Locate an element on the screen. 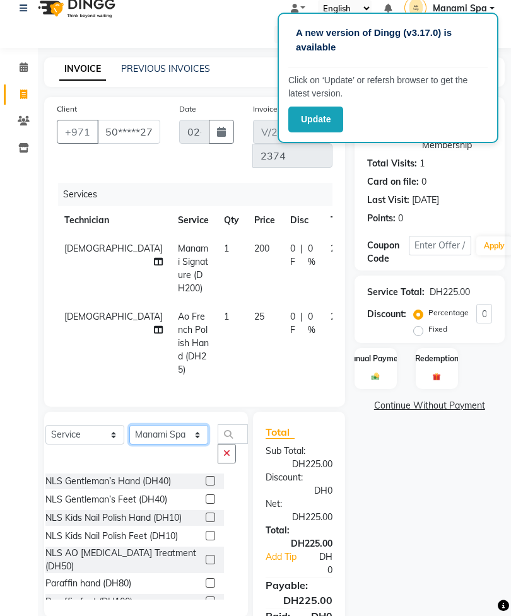  div: Card on file: is located at coordinates (393, 182).